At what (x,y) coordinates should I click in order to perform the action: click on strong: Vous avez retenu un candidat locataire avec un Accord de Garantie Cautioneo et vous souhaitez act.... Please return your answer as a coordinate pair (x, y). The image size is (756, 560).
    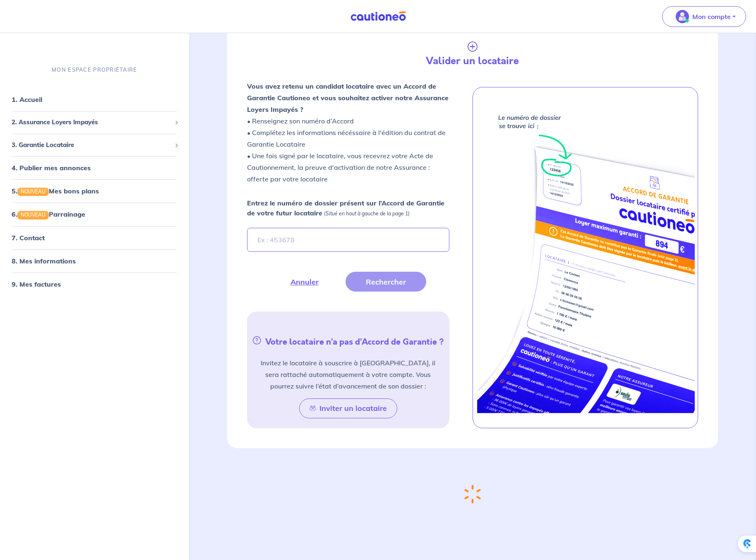
    Looking at the image, I should click on (348, 98).